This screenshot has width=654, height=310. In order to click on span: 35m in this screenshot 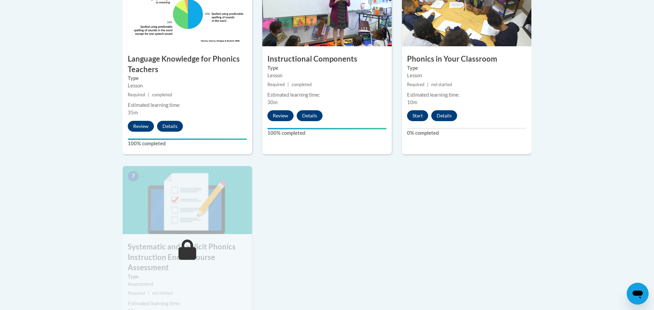, I will do `click(133, 112)`.